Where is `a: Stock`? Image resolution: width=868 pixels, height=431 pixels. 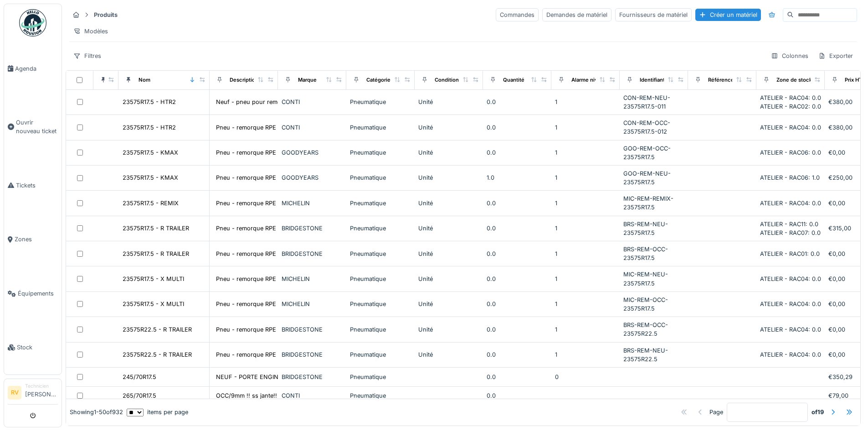
a: Stock is located at coordinates (33, 348).